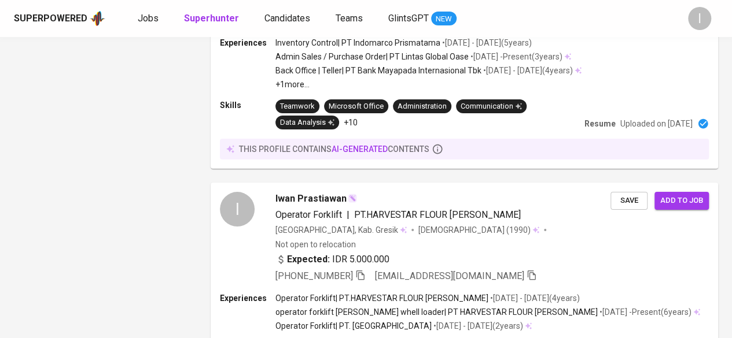 The height and width of the screenshot is (338, 732). I want to click on span: Operator Forklift, so click(308, 215).